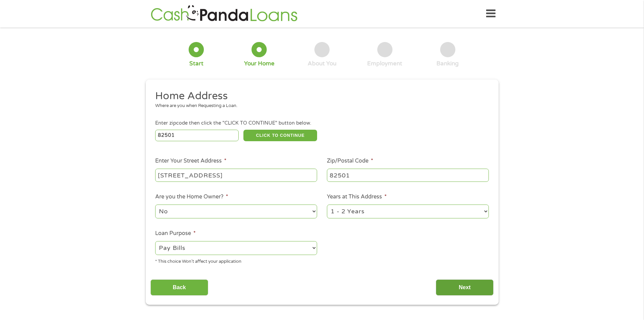 The width and height of the screenshot is (644, 320). Describe the element at coordinates (259, 64) in the screenshot. I see `div: Your Home` at that location.